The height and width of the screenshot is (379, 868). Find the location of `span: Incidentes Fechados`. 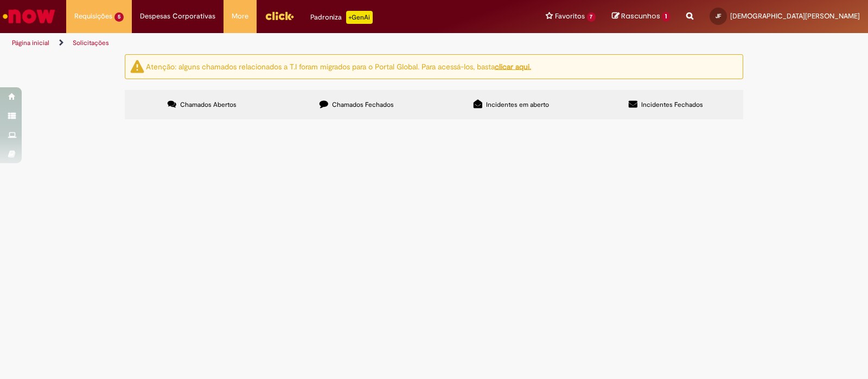

span: Incidentes Fechados is located at coordinates (672, 104).